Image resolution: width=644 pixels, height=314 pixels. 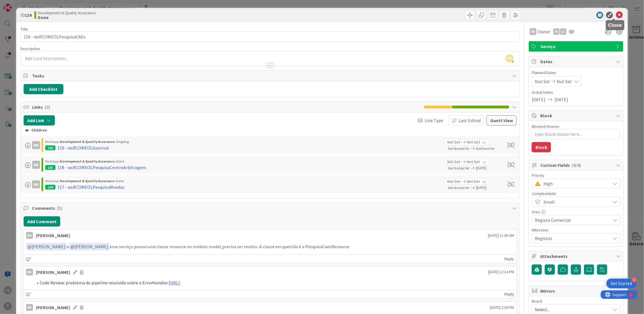 I want to click on div: 229, so click(x=51, y=187).